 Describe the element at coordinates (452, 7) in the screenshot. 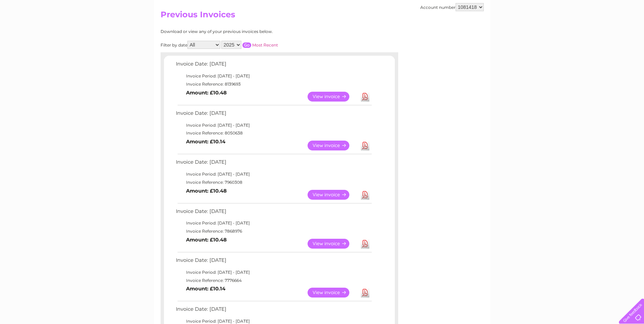

I see `div: Account number` at that location.